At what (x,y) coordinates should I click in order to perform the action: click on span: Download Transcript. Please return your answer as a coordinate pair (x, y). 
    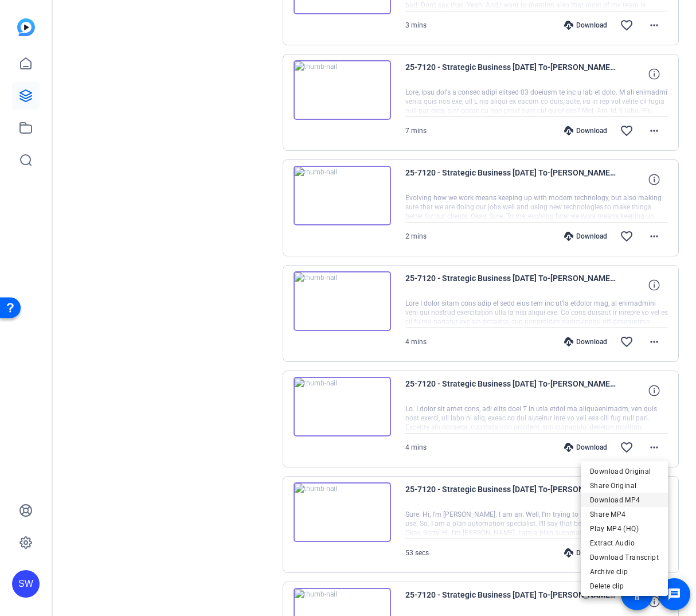
    Looking at the image, I should click on (624, 557).